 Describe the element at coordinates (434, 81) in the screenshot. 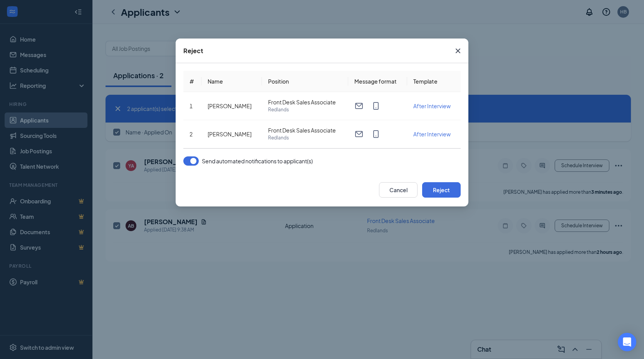

I see `th: Template` at that location.